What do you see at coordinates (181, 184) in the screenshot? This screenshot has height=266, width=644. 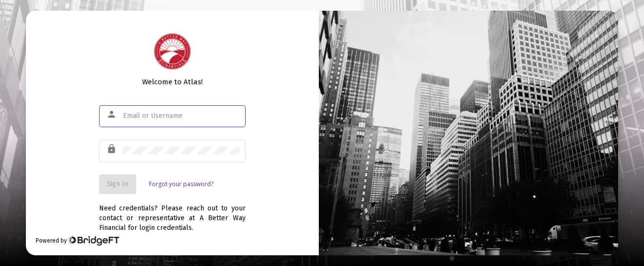 I see `a: Forgot your password?` at bounding box center [181, 184].